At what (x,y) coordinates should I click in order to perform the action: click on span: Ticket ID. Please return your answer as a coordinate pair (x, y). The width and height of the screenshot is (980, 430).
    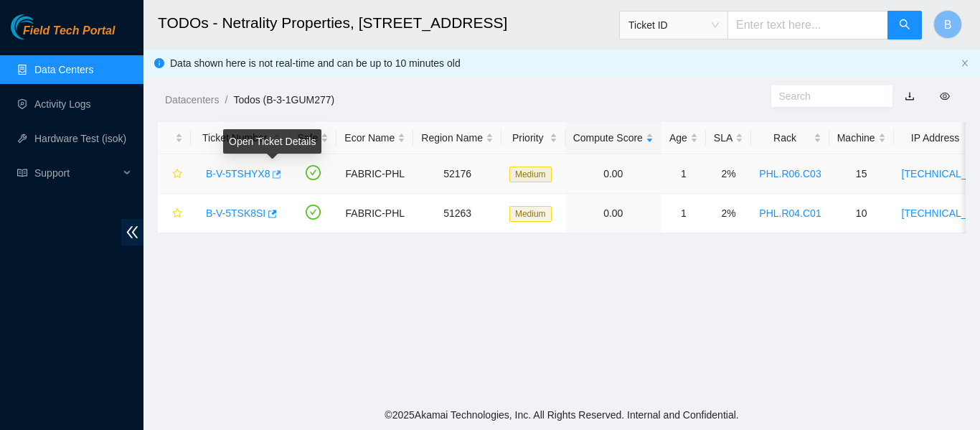
    Looking at the image, I should click on (673, 25).